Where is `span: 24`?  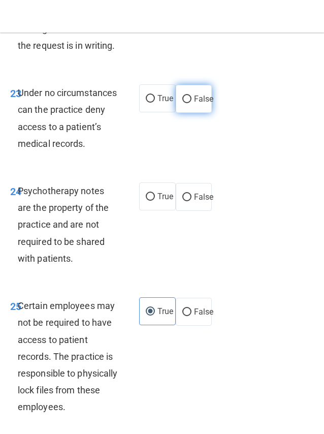 span: 24 is located at coordinates (16, 192).